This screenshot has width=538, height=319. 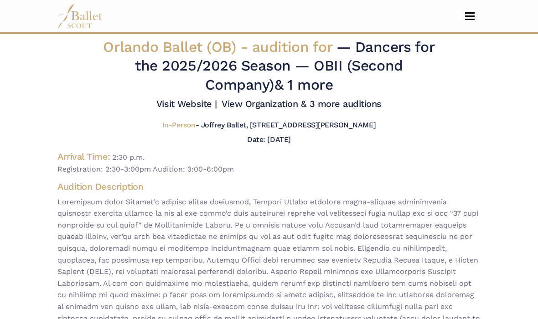 What do you see at coordinates (469, 16) in the screenshot?
I see `button: Toggle navigation` at bounding box center [469, 16].